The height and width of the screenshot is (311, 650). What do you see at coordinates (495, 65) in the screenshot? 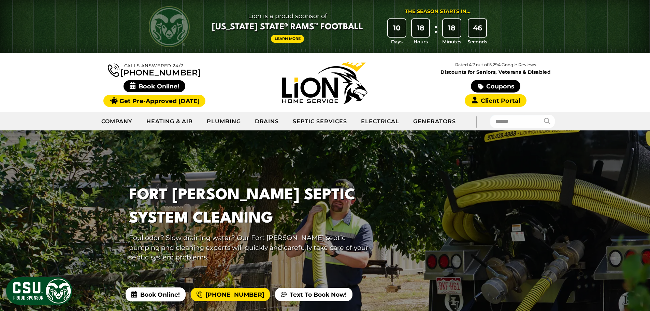
I see `p: Rated 4.7 out of 5,294 Google Reviews` at bounding box center [495, 65].